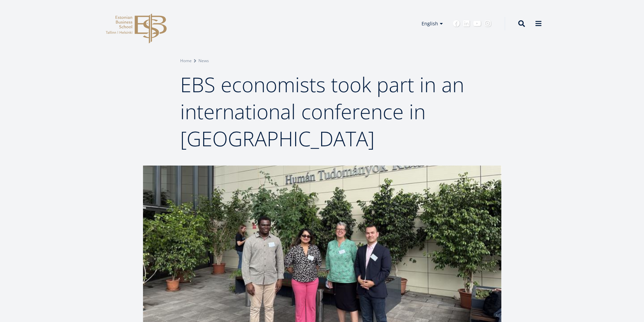  I want to click on a: Linkedin, so click(466, 24).